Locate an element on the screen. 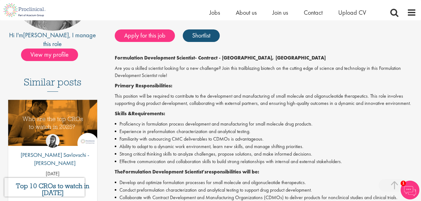  span: About us is located at coordinates (246, 13).